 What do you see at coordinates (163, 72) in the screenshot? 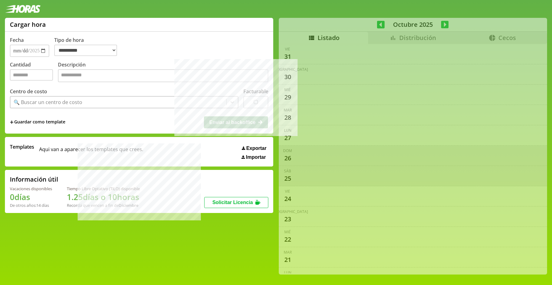
I see `label: Descripción` at bounding box center [163, 72].